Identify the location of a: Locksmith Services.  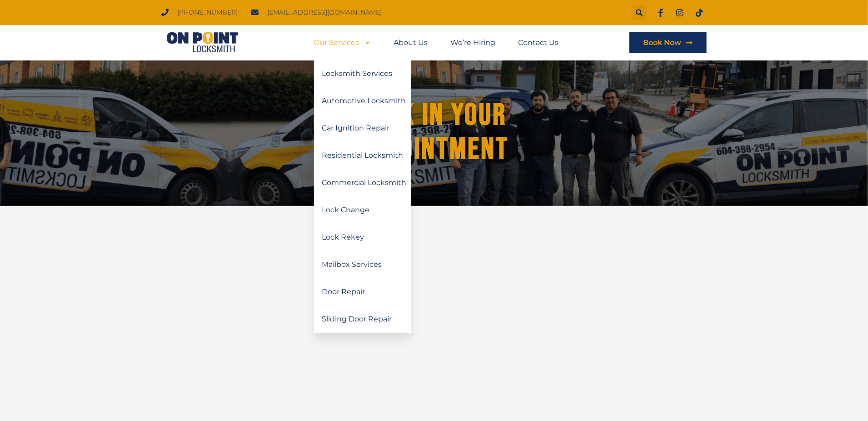
(363, 74).